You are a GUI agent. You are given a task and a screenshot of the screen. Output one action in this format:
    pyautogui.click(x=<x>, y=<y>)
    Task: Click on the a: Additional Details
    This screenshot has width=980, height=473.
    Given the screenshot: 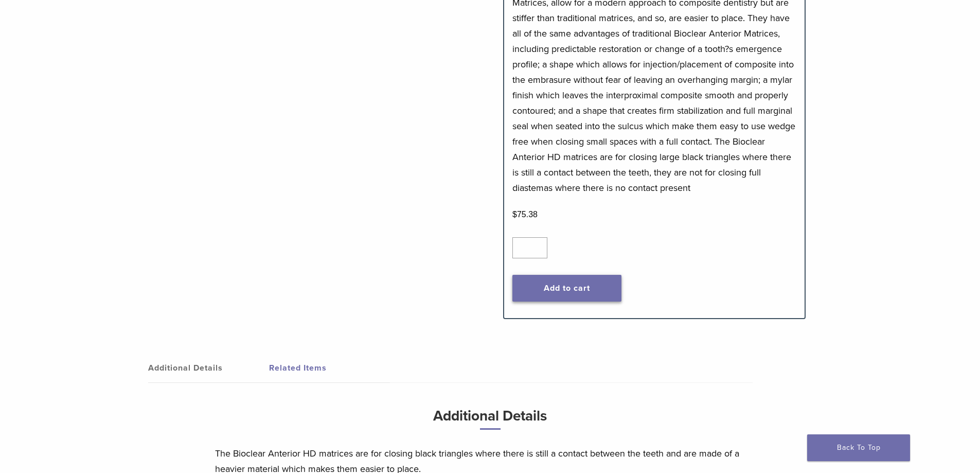 What is the action you would take?
    pyautogui.click(x=208, y=368)
    